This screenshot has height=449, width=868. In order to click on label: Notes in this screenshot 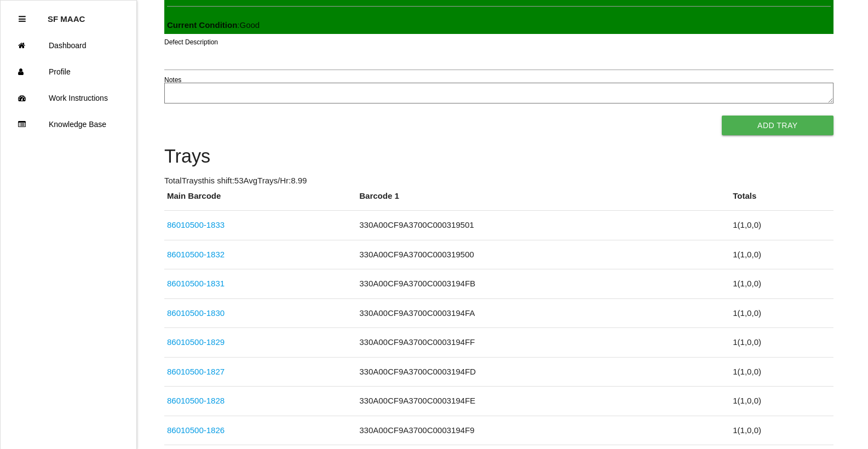, I will do `click(173, 80)`.